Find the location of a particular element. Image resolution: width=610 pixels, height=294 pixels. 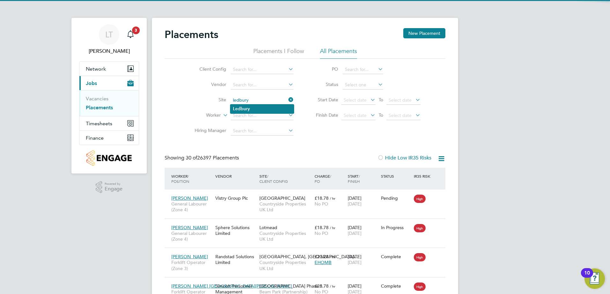

label: Site is located at coordinates (208, 100).